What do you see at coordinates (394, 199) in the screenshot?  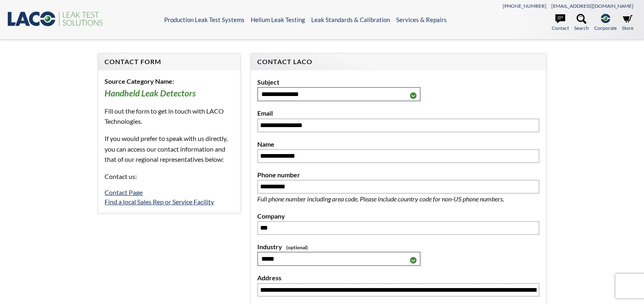 I see `p: Full phone number including area code. Please include country code for non-US phone numbers.` at bounding box center [394, 199].